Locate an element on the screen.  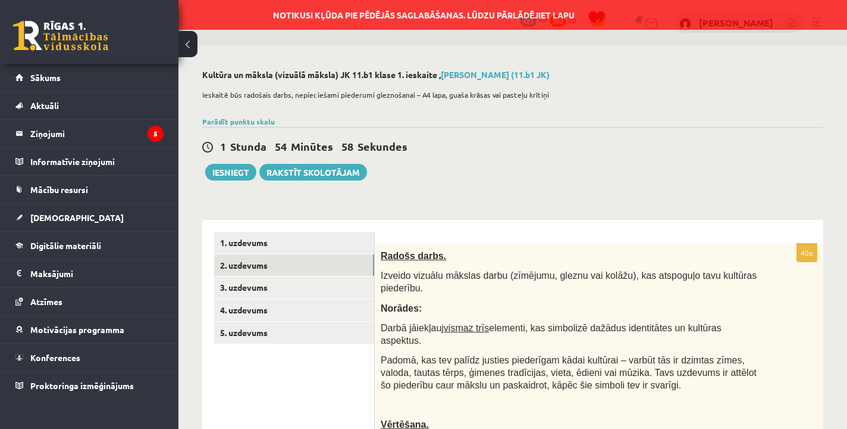
a: 2. uzdevums is located at coordinates (294, 265).